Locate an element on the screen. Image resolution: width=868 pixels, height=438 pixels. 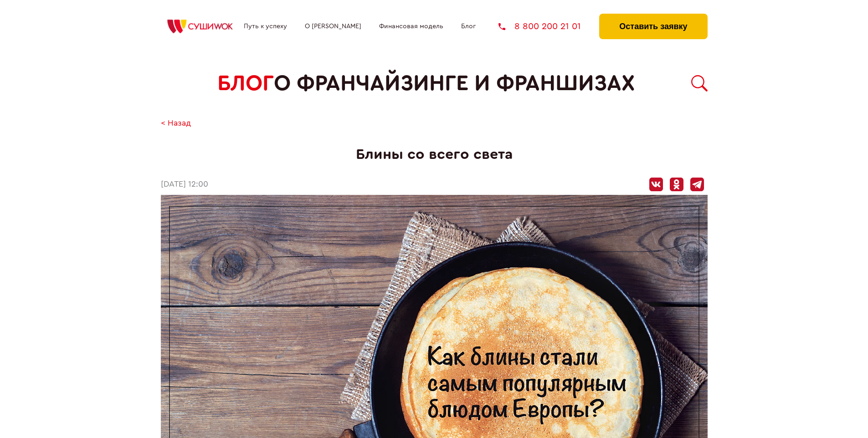
span: о франчайзинге и франшизах is located at coordinates (454, 83).